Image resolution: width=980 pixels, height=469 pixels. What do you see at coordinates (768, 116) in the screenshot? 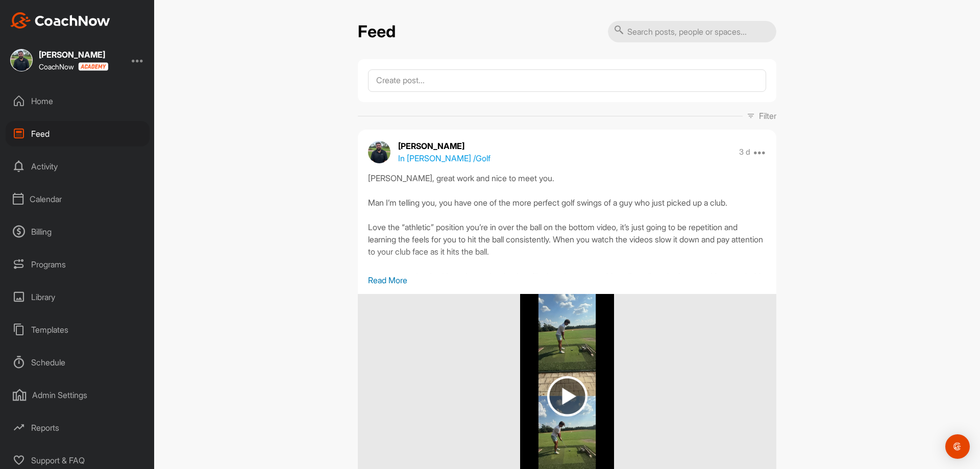
I see `p: Filter` at bounding box center [768, 116].